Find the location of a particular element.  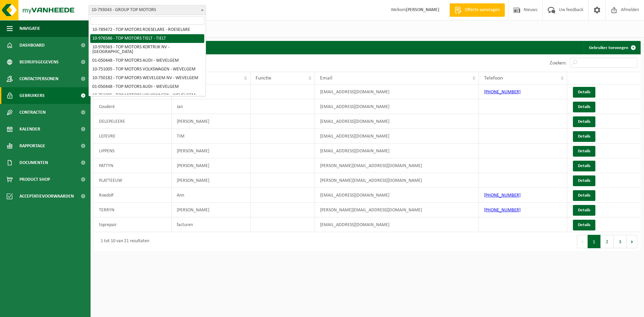

span: Product Shop is located at coordinates (35, 180).